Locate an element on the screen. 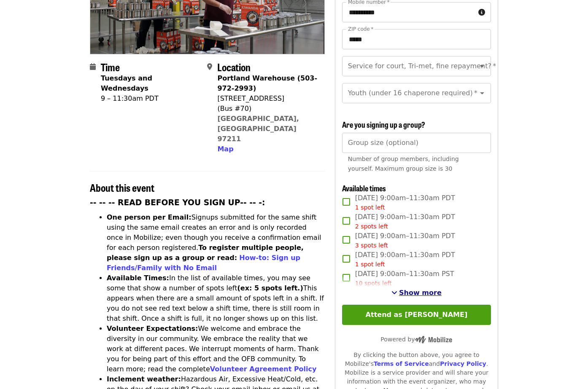  span: Number of group members, including yourself. Maximum group size is 30 is located at coordinates (403, 163).